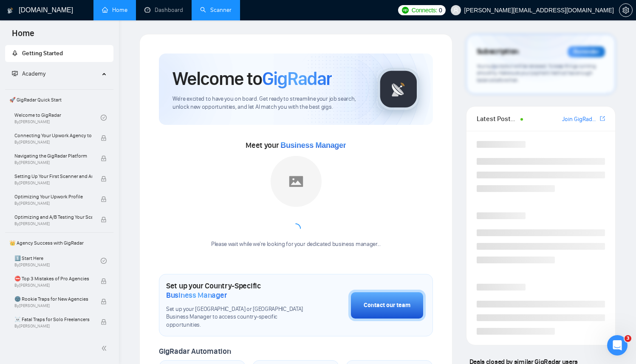 The image size is (636, 364). Describe the element at coordinates (296, 181) in the screenshot. I see `img: placeholder.png` at that location.